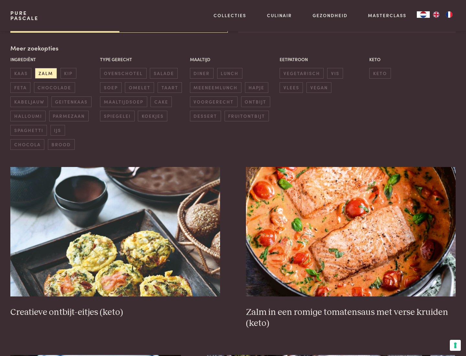 The width and height of the screenshot is (466, 356). I want to click on span: feta, so click(20, 87).